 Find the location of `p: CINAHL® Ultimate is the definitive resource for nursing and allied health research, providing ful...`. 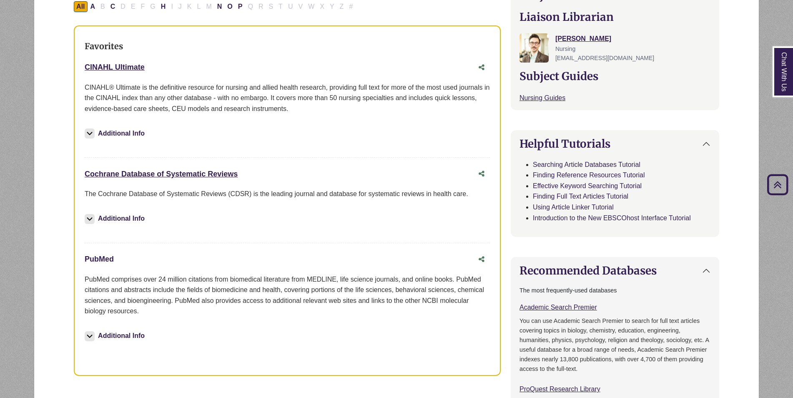

p: CINAHL® Ultimate is the definitive resource for nursing and allied health research, providing ful... is located at coordinates (287, 98).